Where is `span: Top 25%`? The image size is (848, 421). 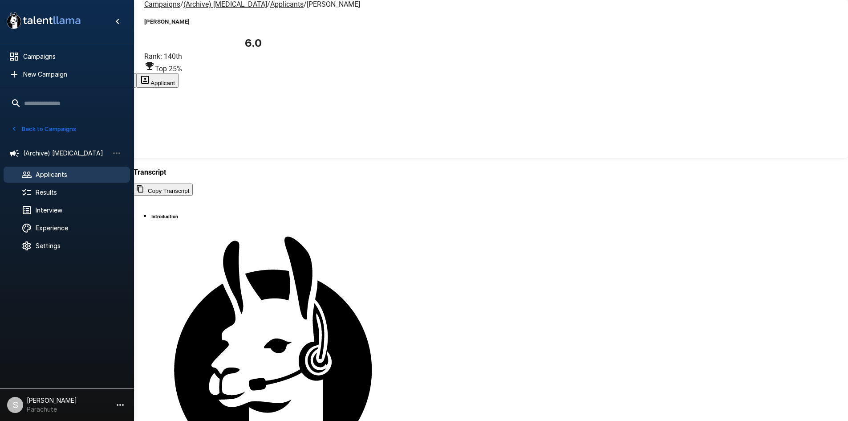
span: Top 25% is located at coordinates (168, 69).